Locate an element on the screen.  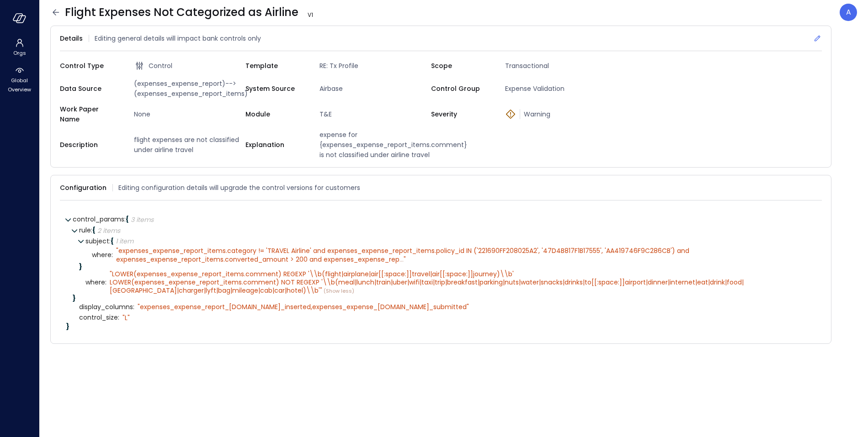
span: Control Group is located at coordinates (461, 88).